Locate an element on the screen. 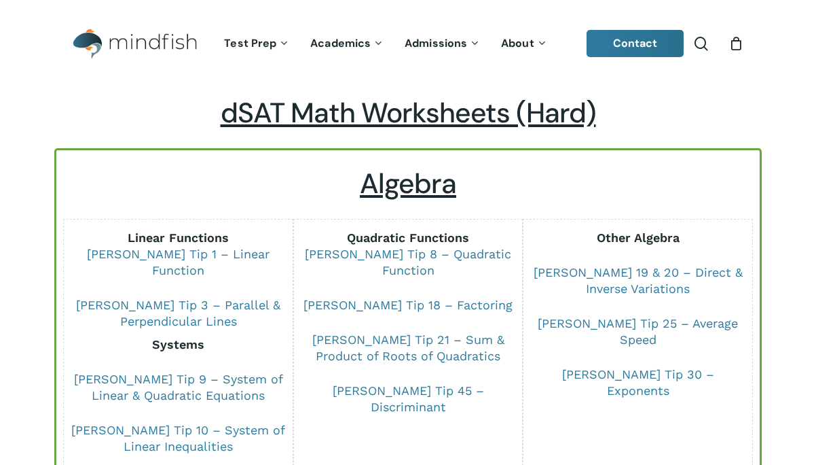 This screenshot has height=465, width=816. a: Cart is located at coordinates (736, 43).